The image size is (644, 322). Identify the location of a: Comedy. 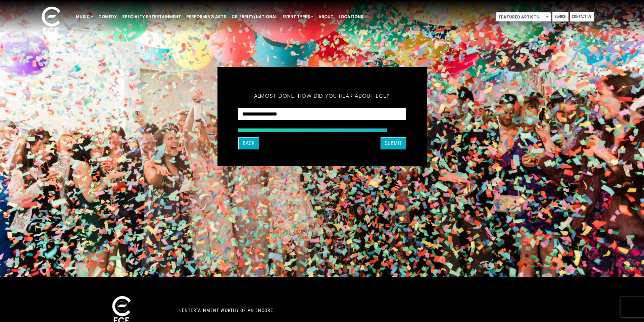
(108, 17).